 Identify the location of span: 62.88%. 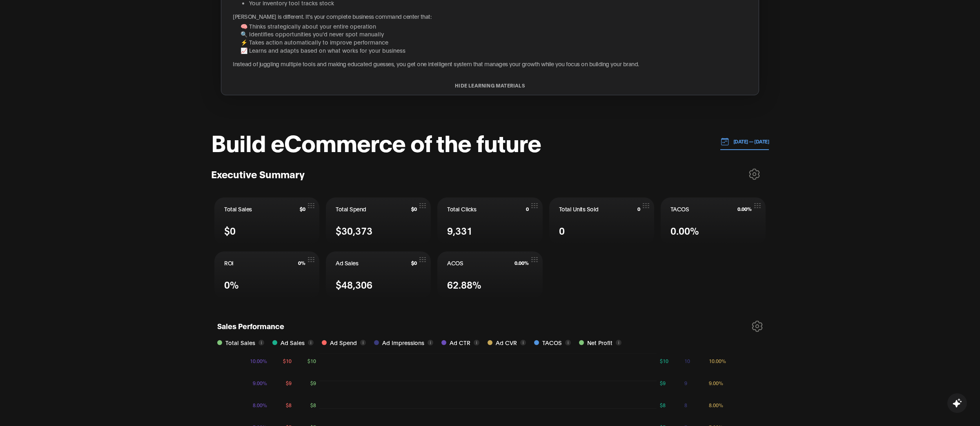
(464, 284).